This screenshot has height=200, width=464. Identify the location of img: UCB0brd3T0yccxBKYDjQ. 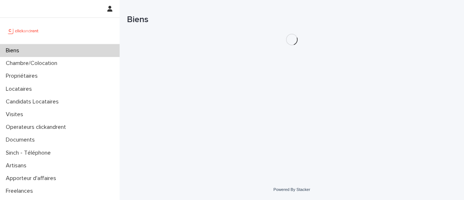
(23, 31).